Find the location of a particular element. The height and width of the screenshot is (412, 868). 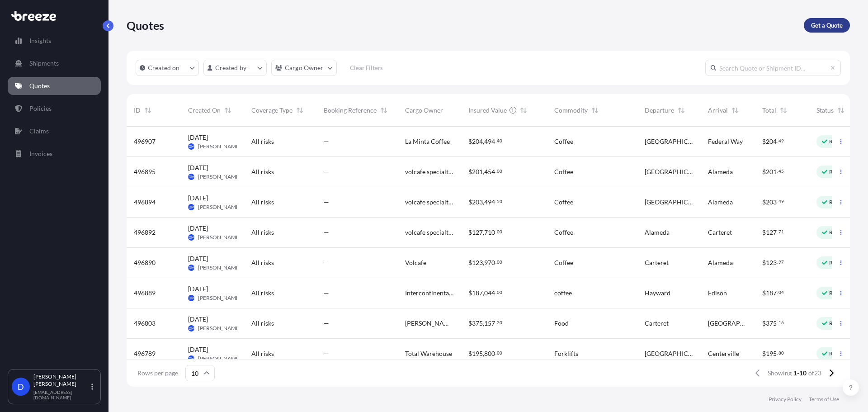

span: 496895 is located at coordinates (145, 172).